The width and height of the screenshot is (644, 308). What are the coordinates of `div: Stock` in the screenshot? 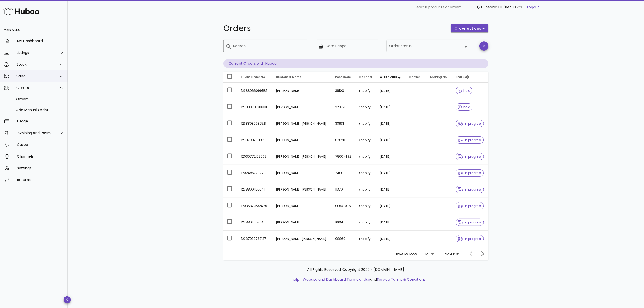 It's located at (35, 64).